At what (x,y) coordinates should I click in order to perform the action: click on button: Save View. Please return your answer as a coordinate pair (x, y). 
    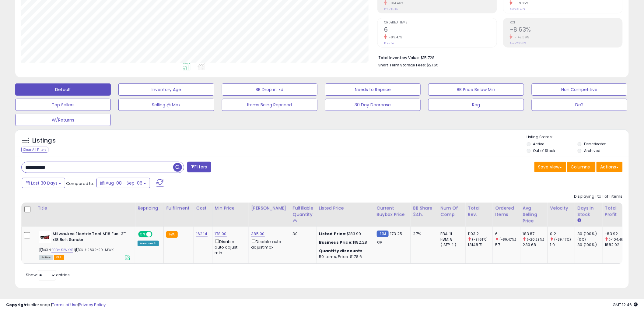
    Looking at the image, I should click on (550, 167).